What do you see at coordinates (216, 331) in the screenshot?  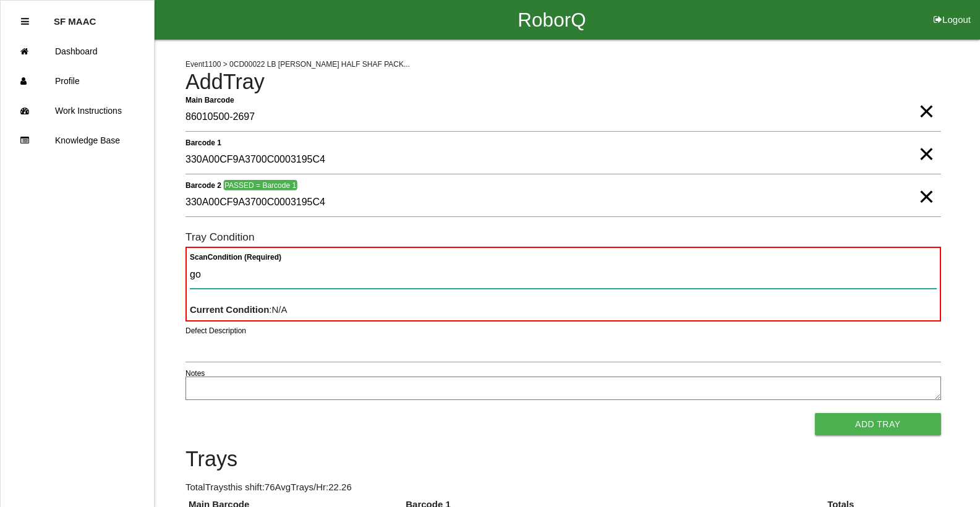 I see `label: Defect Description` at bounding box center [216, 331].